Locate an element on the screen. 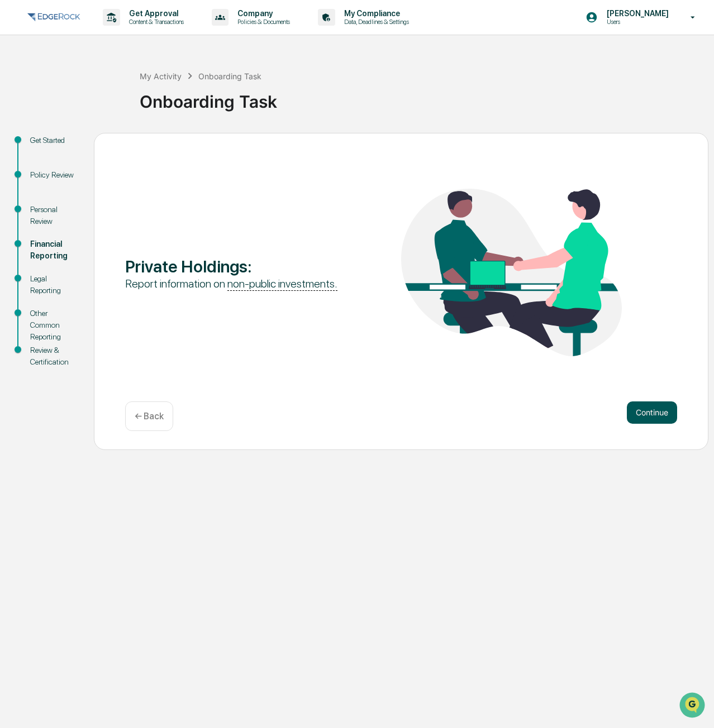 The image size is (714, 728). button: Start new chat is located at coordinates (196, 95).